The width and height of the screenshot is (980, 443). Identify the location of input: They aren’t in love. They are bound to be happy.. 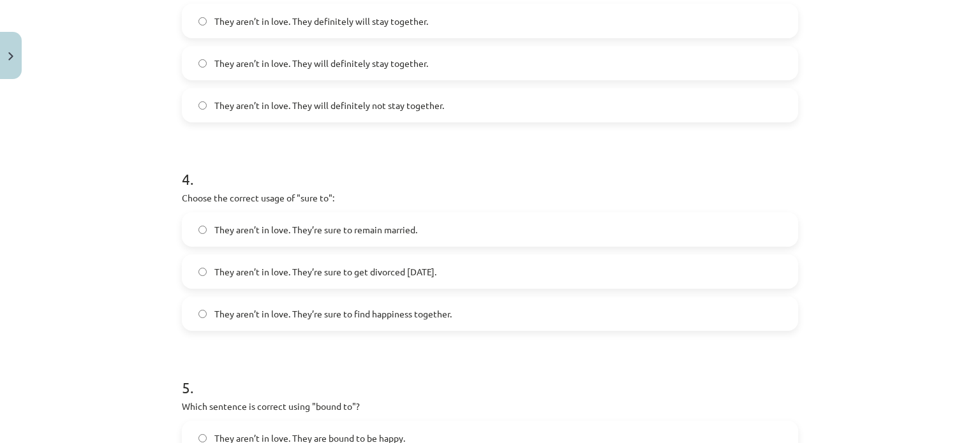
(202, 438).